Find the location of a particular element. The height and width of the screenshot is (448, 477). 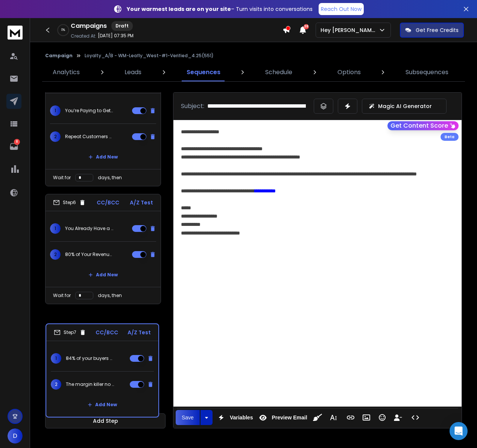

span: Variables is located at coordinates (242, 417).